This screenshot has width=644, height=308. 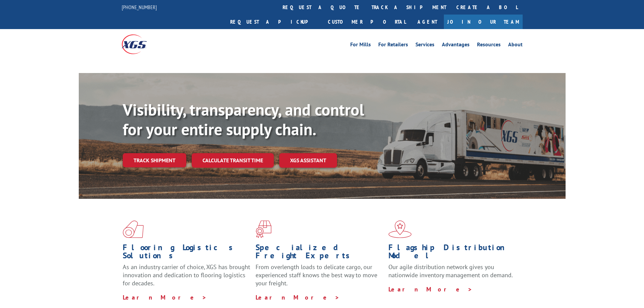 I want to click on a: Track shipment, so click(x=155, y=161).